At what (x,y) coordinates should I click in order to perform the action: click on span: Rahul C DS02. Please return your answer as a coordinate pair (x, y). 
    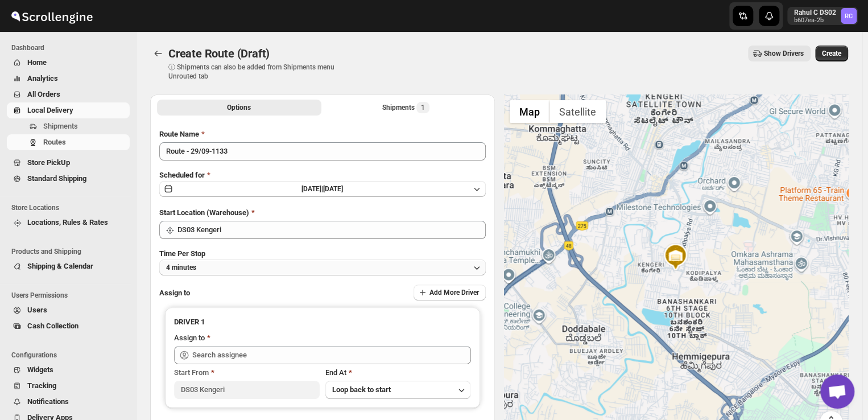
    Looking at the image, I should click on (849, 16).